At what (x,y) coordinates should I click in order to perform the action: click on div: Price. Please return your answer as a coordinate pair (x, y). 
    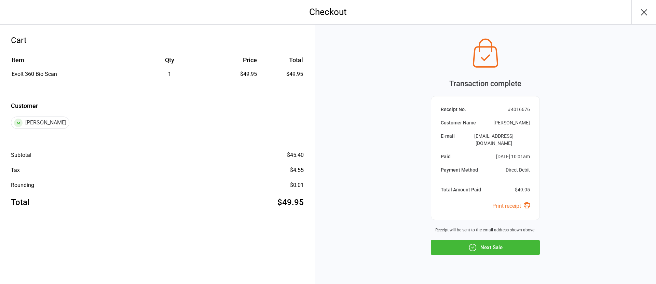
    Looking at the image, I should click on (233, 60).